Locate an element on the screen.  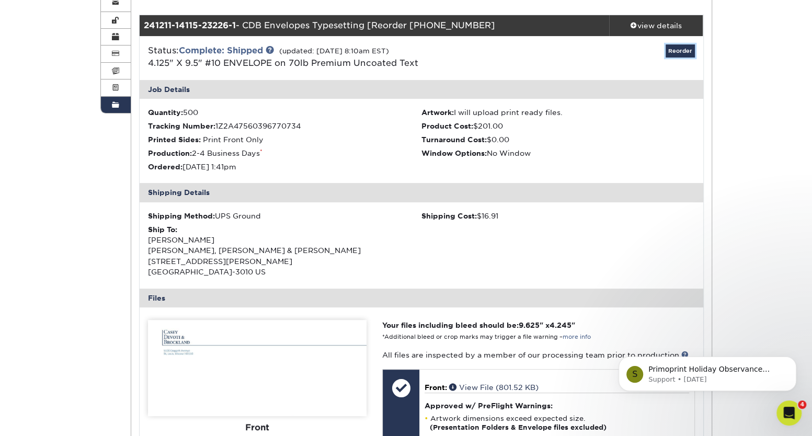
div: Profile image for Support is located at coordinates (32, 40).